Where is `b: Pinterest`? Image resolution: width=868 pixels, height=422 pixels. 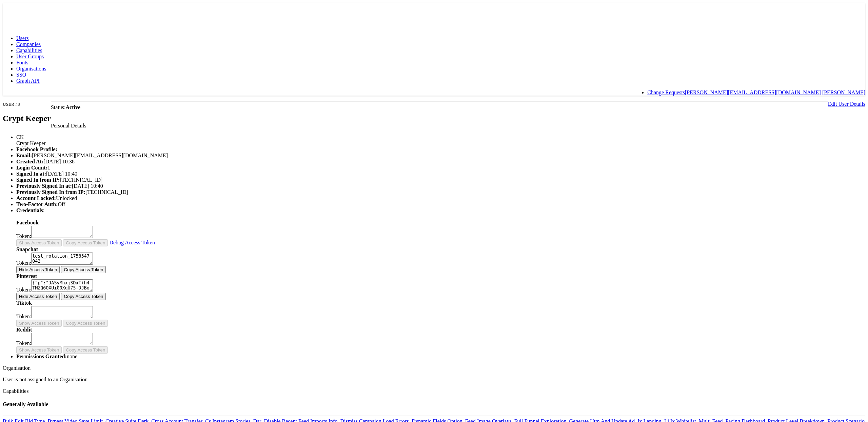 b: Pinterest is located at coordinates (26, 276).